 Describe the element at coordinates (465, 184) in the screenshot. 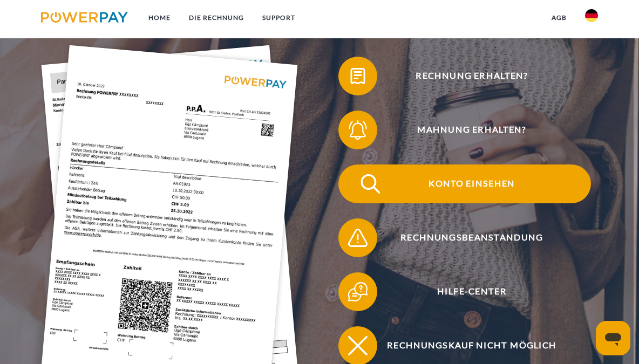

I see `a: Konto einsehen` at that location.